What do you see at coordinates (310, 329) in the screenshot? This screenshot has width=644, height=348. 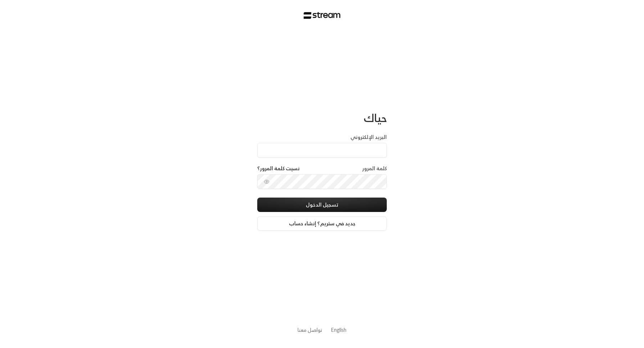 I see `a: تواصل معنا` at bounding box center [310, 329].